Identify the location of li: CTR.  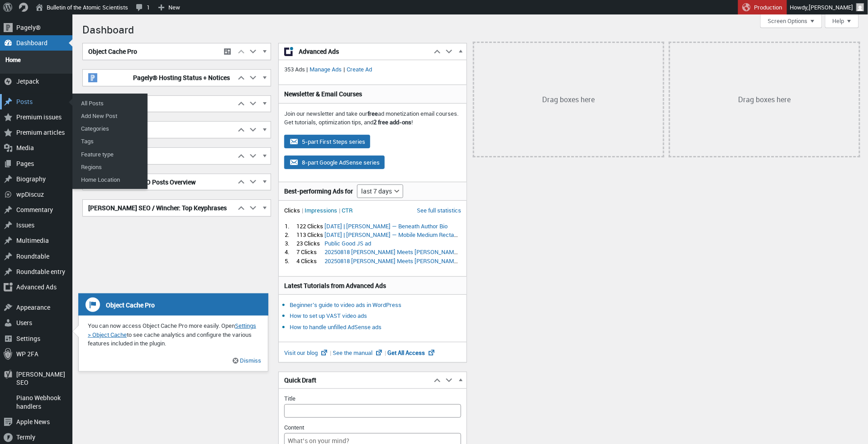
(347, 211).